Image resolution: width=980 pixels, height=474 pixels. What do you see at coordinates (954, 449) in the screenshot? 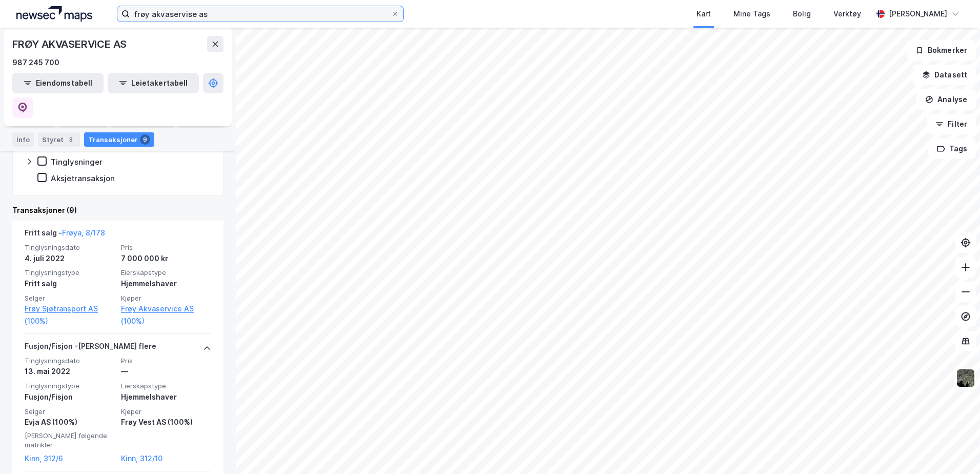
I see `div: Chat Widget` at bounding box center [954, 449].